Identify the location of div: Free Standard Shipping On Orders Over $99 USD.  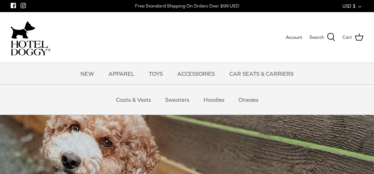
(187, 6).